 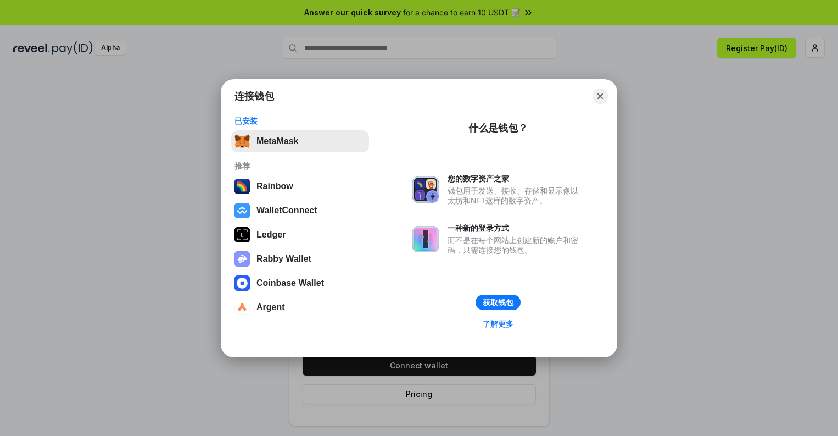 What do you see at coordinates (300, 121) in the screenshot?
I see `div: 已安装` at bounding box center [300, 121].